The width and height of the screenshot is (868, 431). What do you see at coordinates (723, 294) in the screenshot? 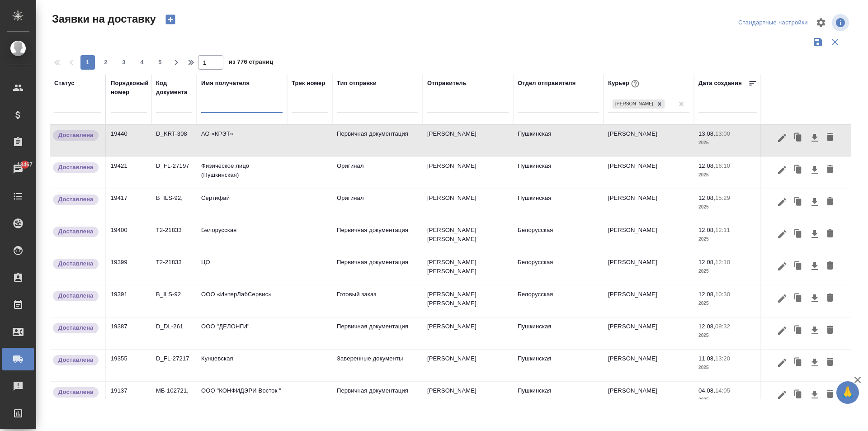
I see `p: 10:30` at bounding box center [723, 294].